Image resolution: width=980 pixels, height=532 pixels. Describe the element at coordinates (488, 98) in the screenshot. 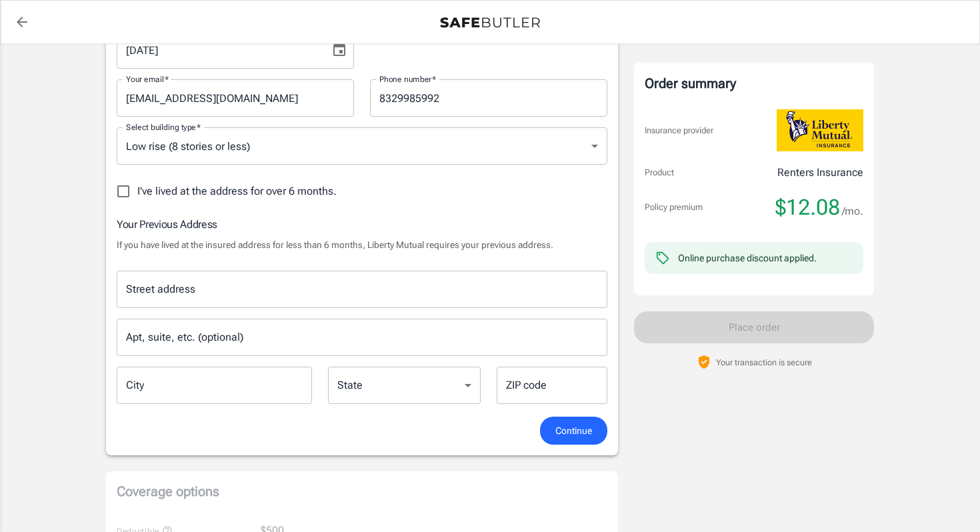

I see `input: Enter number` at that location.